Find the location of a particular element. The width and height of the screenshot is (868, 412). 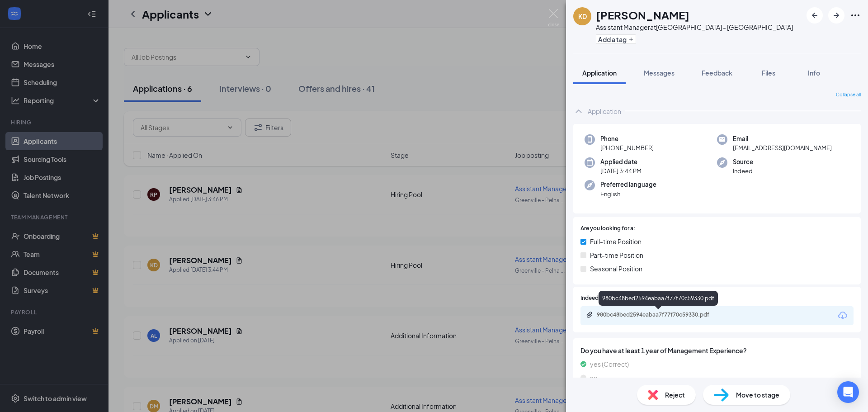

svg: ArrowLeftNew is located at coordinates (815, 15).